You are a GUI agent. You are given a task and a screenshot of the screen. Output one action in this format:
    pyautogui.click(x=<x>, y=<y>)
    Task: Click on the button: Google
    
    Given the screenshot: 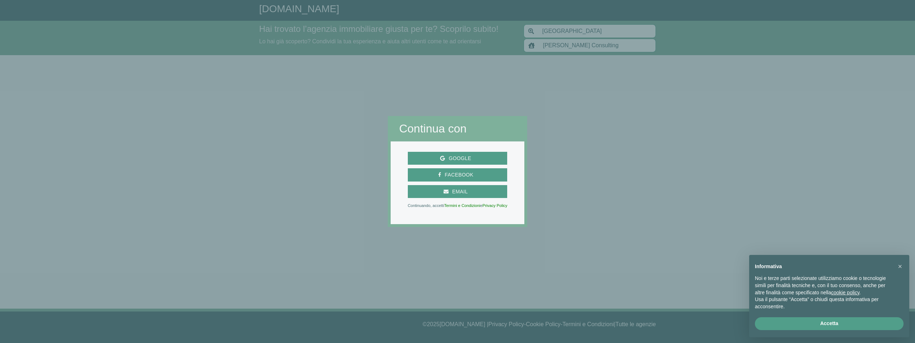 What is the action you would take?
    pyautogui.click(x=458, y=158)
    